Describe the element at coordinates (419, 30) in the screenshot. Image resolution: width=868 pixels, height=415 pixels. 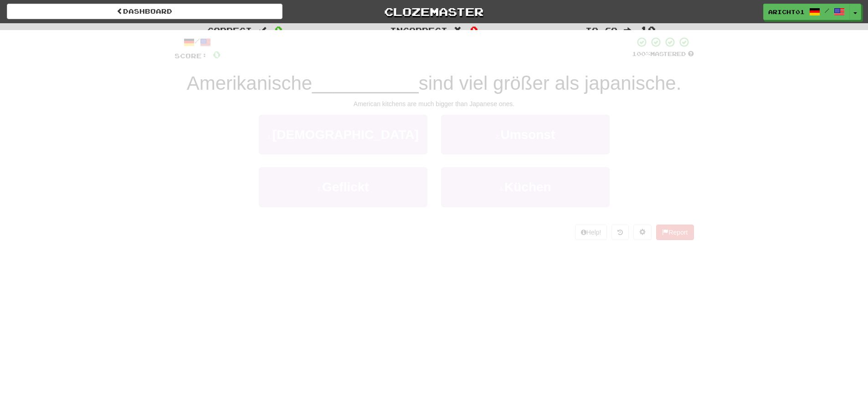
I see `span: Incorrect` at that location.